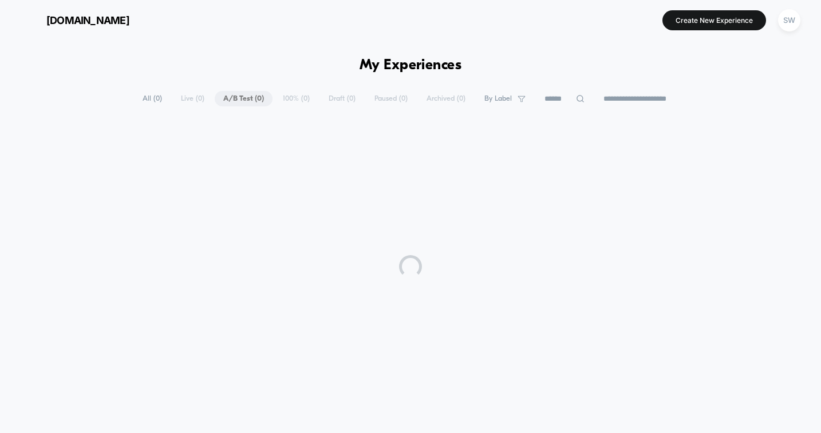 The height and width of the screenshot is (433, 821). Describe the element at coordinates (498, 98) in the screenshot. I see `span: By Label` at that location.